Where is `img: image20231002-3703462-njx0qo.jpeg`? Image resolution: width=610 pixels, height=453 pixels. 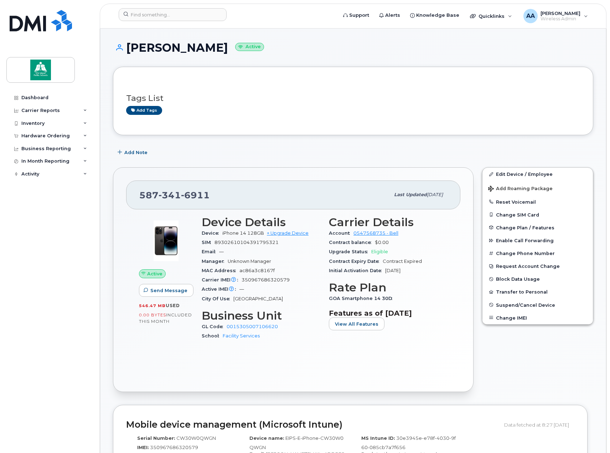
img: image20231002-3703462-njx0qo.jpeg is located at coordinates (166, 241).